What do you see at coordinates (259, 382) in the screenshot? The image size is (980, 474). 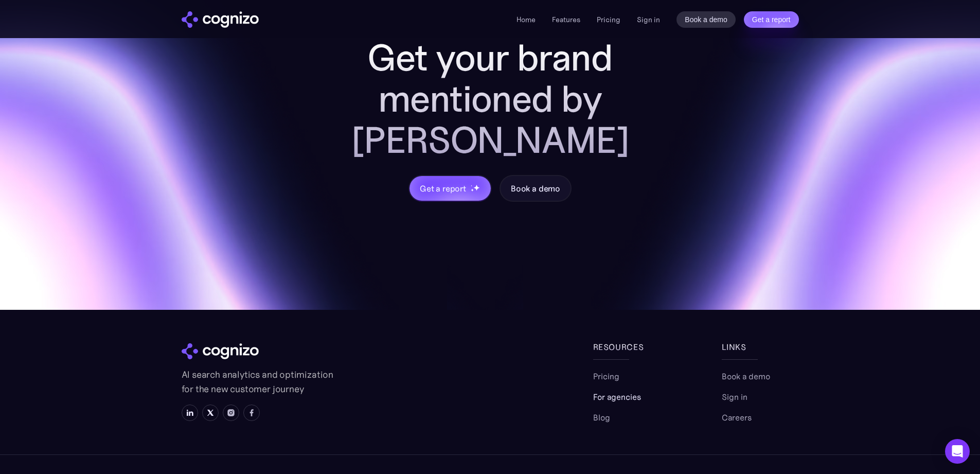 I see `p: AI search analytics and optimization for the new customer journey` at bounding box center [259, 382].